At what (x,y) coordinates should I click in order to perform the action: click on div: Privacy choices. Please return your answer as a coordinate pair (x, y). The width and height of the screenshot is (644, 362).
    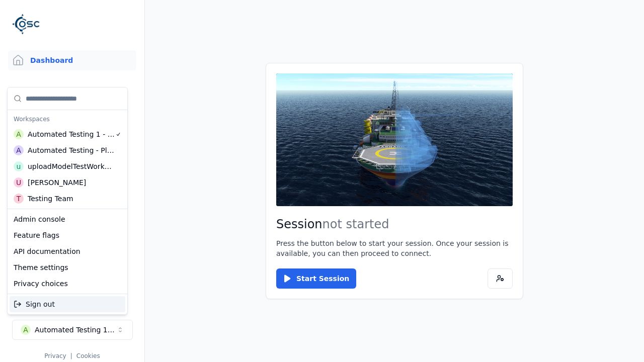
    Looking at the image, I should click on (67, 284).